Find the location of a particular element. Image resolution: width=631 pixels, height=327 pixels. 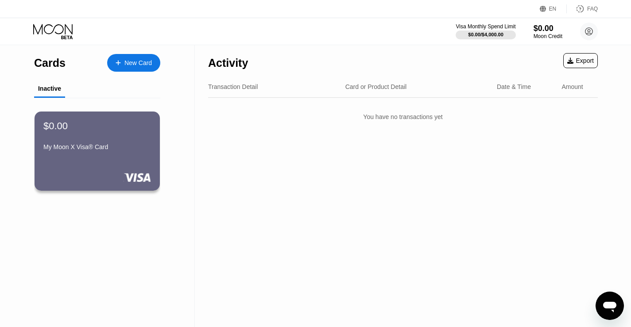

div: Visa Monthly Spend Limit is located at coordinates (485, 27).